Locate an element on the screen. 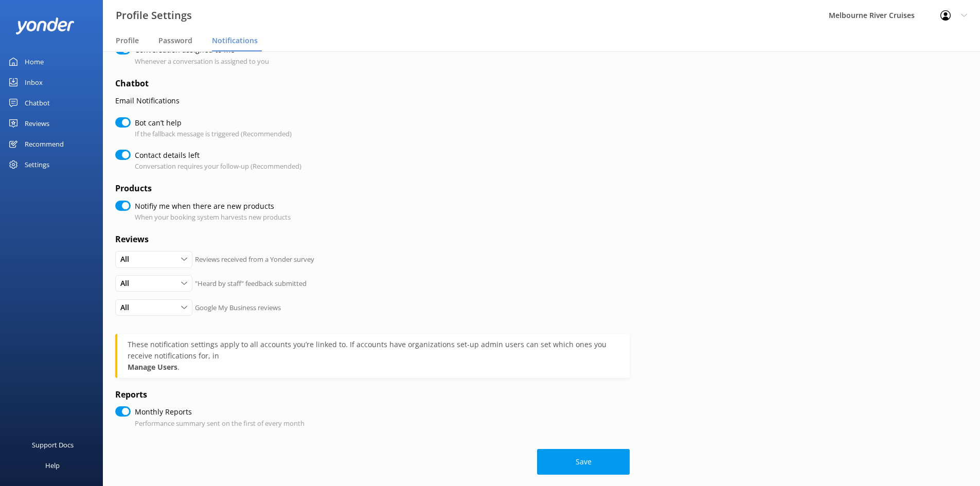 The width and height of the screenshot is (980, 486). p: Conversation requires your follow-up (Recommended) is located at coordinates (218, 166).